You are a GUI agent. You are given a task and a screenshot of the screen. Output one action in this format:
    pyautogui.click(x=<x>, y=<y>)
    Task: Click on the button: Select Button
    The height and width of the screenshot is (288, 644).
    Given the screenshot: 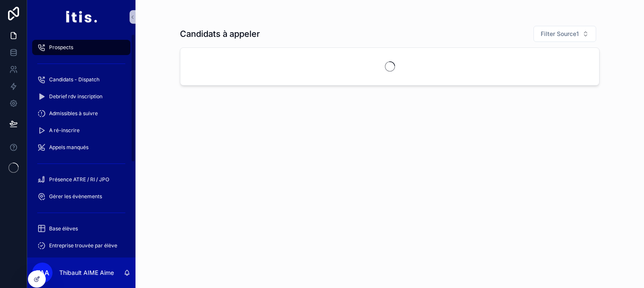 What is the action you would take?
    pyautogui.click(x=564, y=34)
    